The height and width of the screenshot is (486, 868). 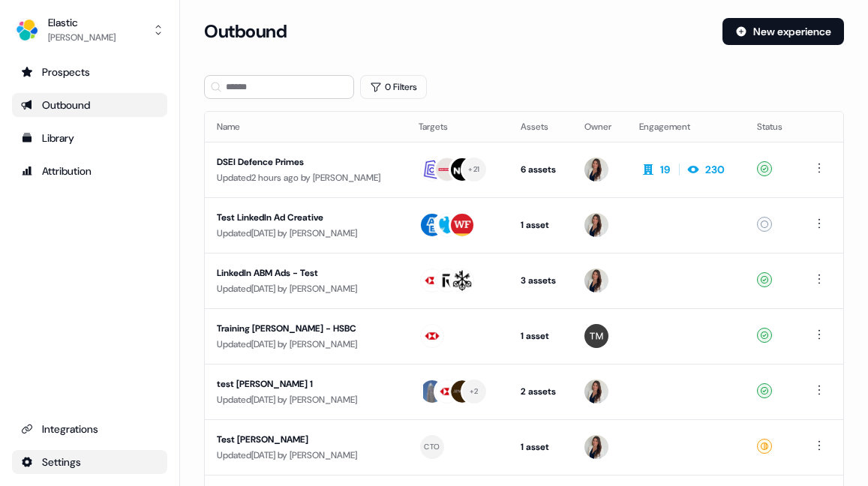 What do you see at coordinates (89, 73) in the screenshot?
I see `div: Prospects` at bounding box center [89, 73].